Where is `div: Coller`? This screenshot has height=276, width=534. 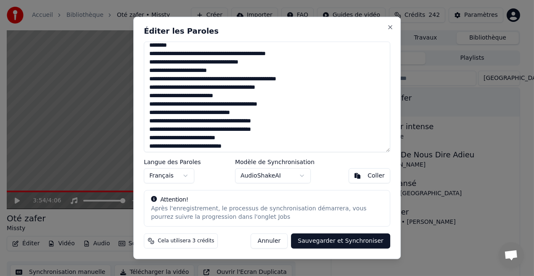
div: Coller is located at coordinates (376, 175).